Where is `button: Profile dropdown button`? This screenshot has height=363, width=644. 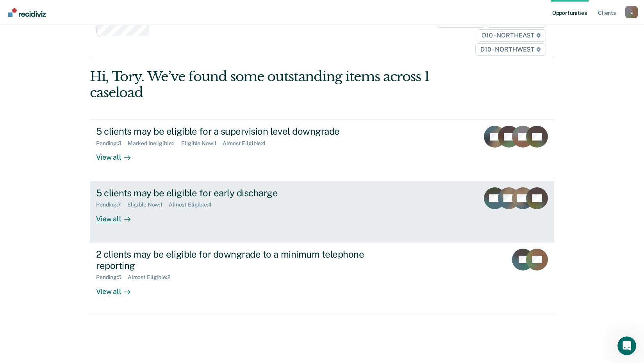 button: Profile dropdown button is located at coordinates (631, 12).